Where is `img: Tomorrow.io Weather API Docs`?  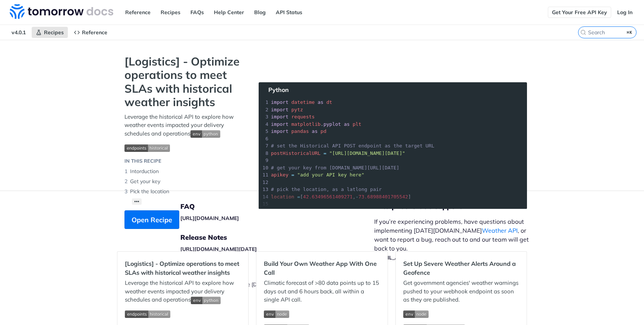
img: Tomorrow.io Weather API Docs is located at coordinates (61, 12).